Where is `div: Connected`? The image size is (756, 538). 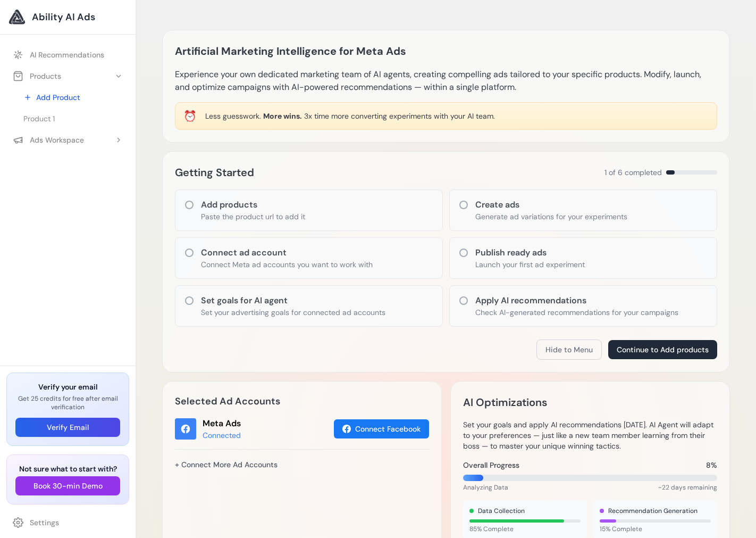
div: Connected is located at coordinates (222, 435).